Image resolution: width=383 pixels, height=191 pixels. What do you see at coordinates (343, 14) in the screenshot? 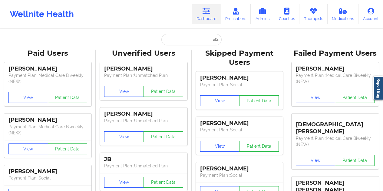
I see `a: Medications` at bounding box center [343, 14].